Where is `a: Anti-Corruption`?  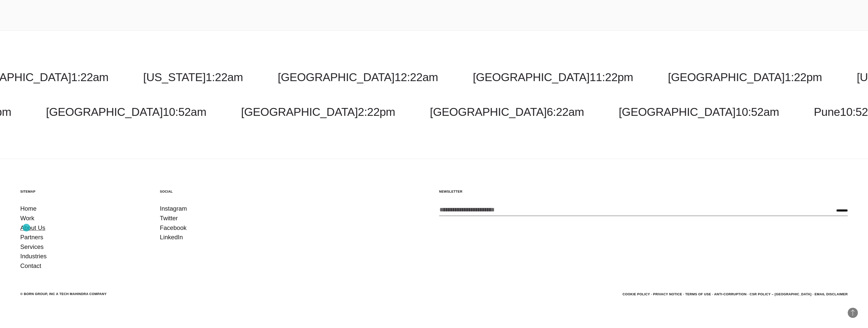
a: Anti-Corruption is located at coordinates (730, 294).